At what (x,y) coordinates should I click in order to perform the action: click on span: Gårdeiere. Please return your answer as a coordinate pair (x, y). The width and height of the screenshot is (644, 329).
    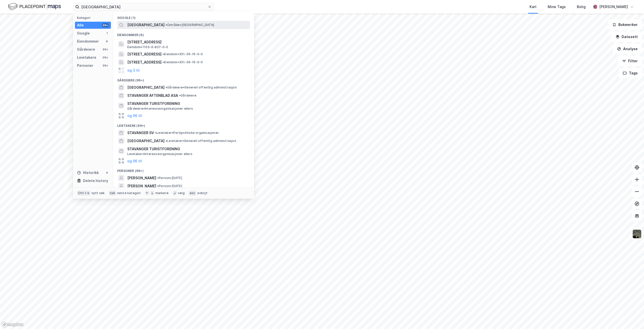
    Looking at the image, I should click on (188, 96).